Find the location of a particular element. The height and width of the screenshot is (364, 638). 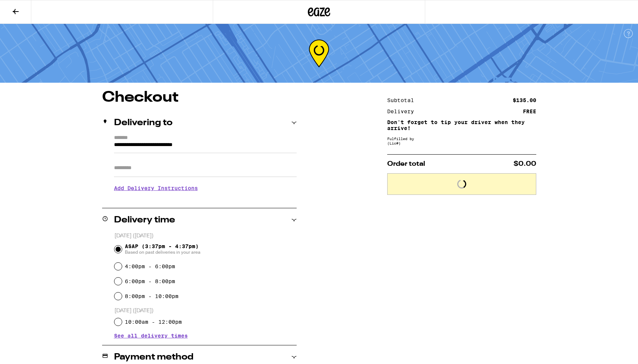

span: See all delivery times is located at coordinates (151, 335).